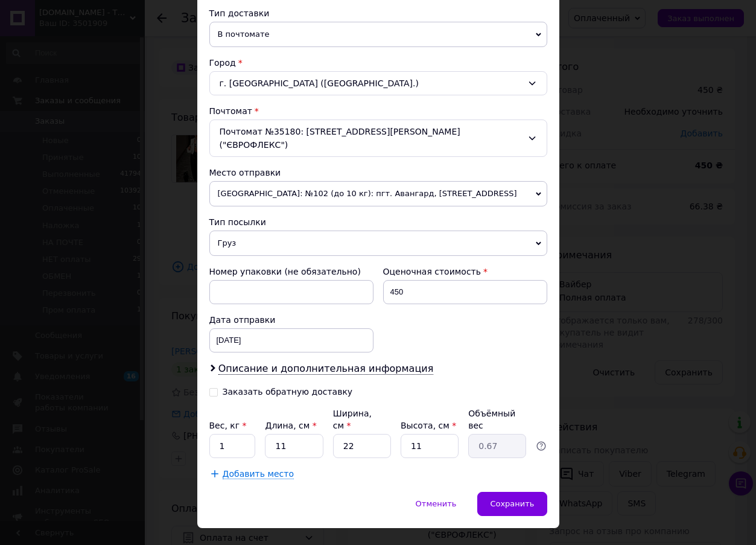  Describe the element at coordinates (290, 425) in the screenshot. I see `label: Длина, см` at that location.